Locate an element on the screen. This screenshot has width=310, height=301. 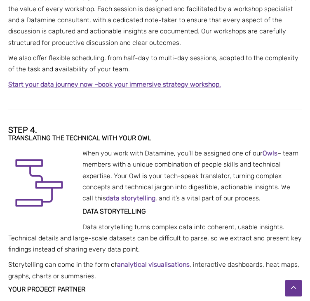
strong: Data storytelling is located at coordinates (114, 211).